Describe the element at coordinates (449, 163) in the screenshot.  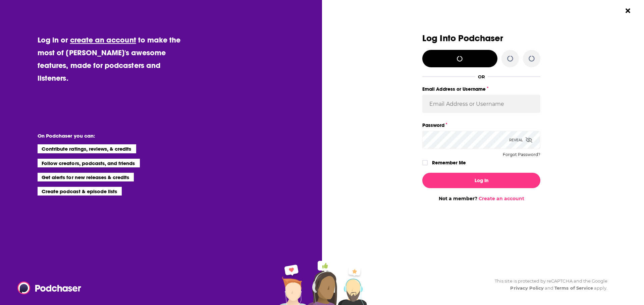
I see `label: Remember Me` at that location.